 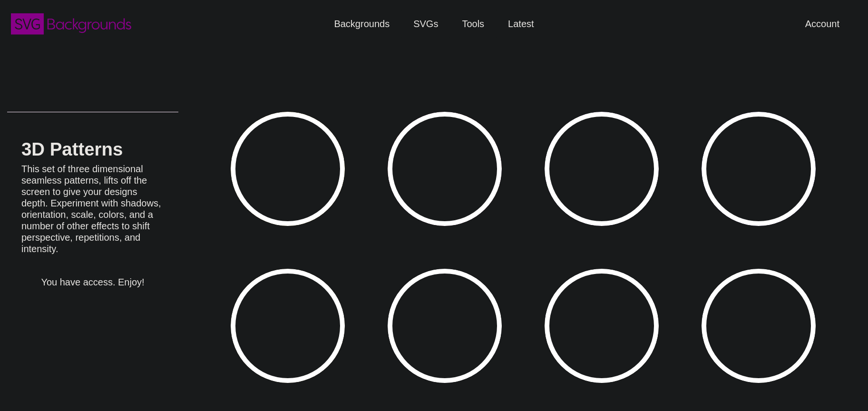 I want to click on button: red shiny ribbon woven into a pattern, so click(x=445, y=169).